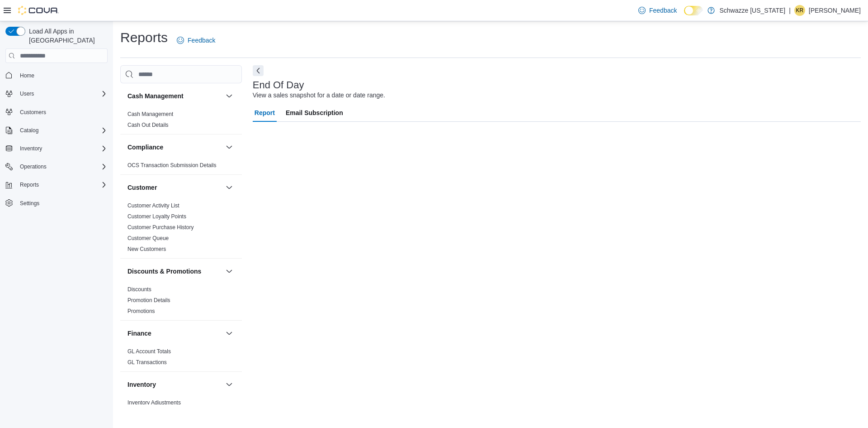 The image size is (868, 428). Describe the element at coordinates (147, 362) in the screenshot. I see `a: GL Transactions` at that location.